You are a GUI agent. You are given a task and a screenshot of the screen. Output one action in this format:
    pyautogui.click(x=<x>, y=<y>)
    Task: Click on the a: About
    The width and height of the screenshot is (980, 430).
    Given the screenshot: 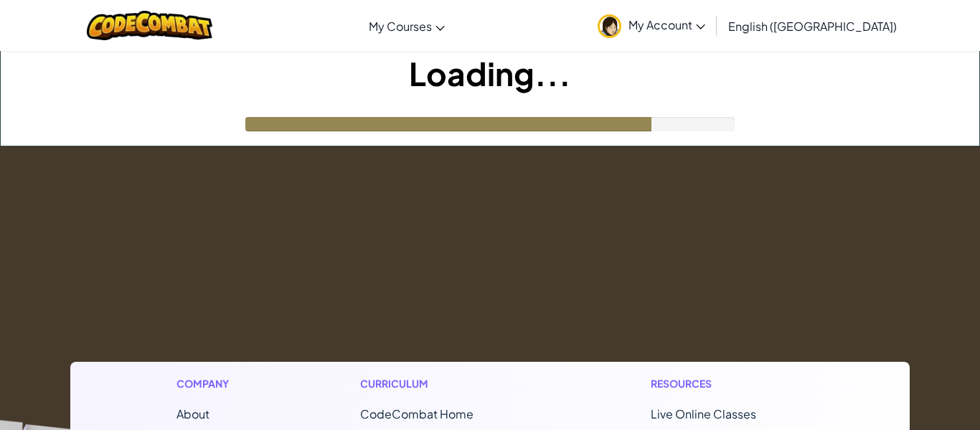 What is the action you would take?
    pyautogui.click(x=193, y=413)
    